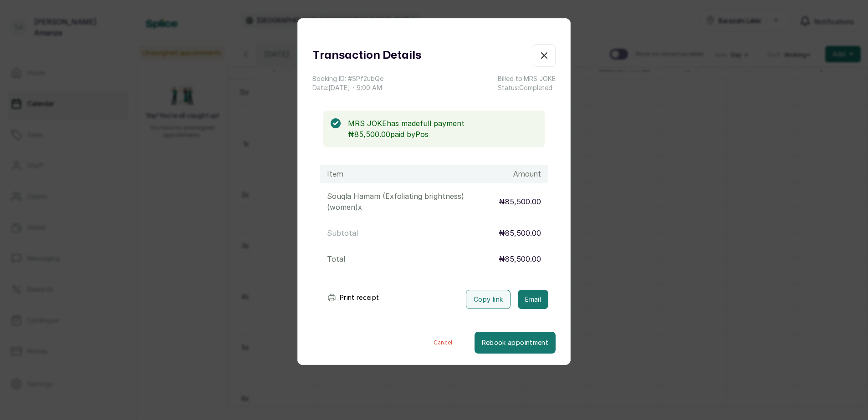 This screenshot has height=420, width=868. What do you see at coordinates (413, 202) in the screenshot?
I see `p: Souqla Hamam (Exfoliating brightness) (women) x` at bounding box center [413, 202].